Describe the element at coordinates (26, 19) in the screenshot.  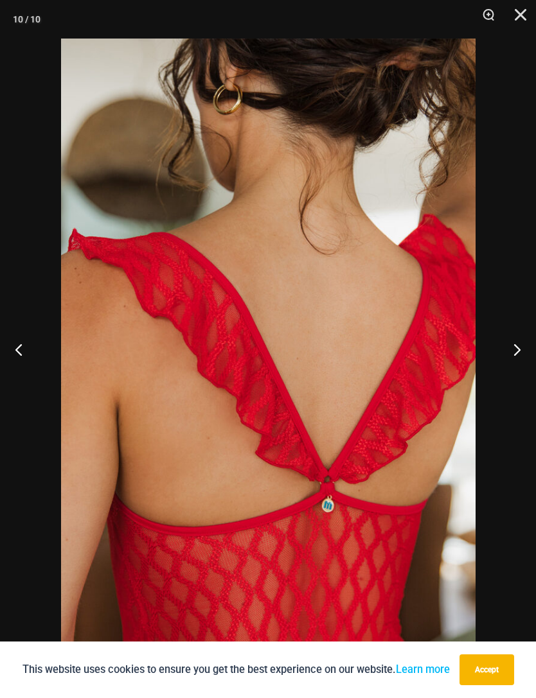
I see `div: 10 / 10` at that location.